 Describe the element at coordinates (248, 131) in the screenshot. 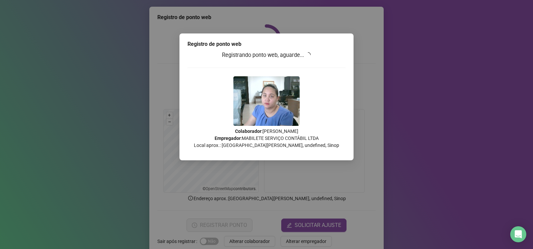

I see `strong: Colaborador` at that location.